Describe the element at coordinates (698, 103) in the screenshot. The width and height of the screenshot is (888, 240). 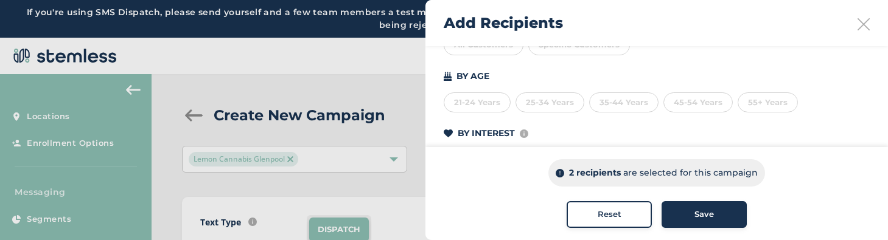
I see `div: 45-54 Years` at that location.